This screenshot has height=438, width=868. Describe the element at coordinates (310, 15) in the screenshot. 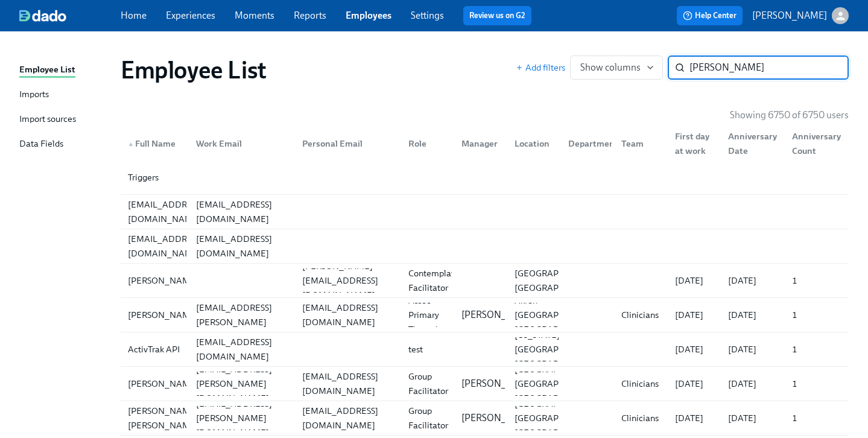

I see `a: Reports` at that location.